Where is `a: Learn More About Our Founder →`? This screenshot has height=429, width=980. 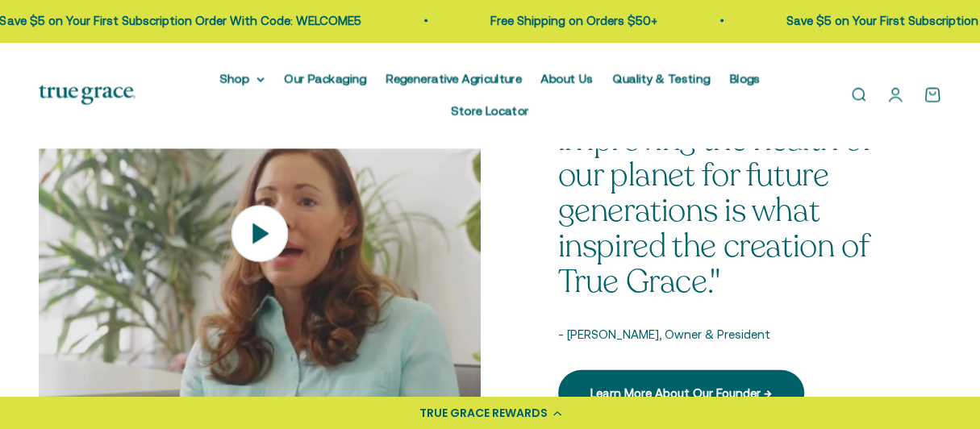 a: Learn More About Our Founder → is located at coordinates (681, 393).